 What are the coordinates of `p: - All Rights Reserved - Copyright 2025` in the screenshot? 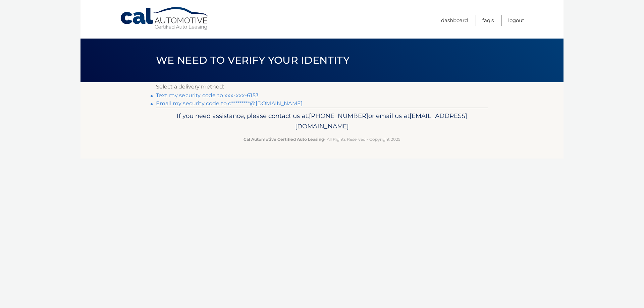 It's located at (322, 139).